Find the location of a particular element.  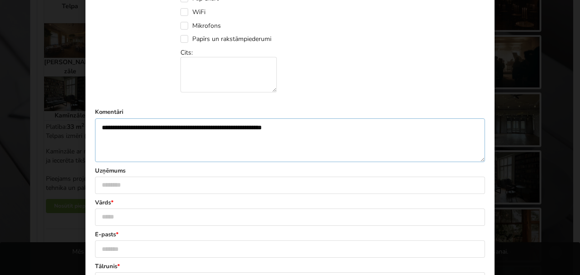

label: Tālrunis is located at coordinates (290, 266).